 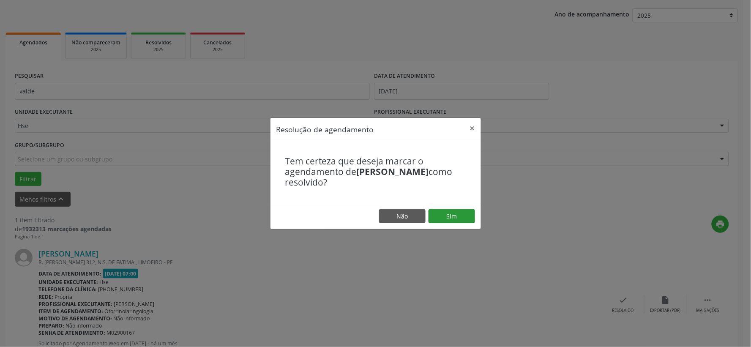 What do you see at coordinates (402, 216) in the screenshot?
I see `button: Não` at bounding box center [402, 216].